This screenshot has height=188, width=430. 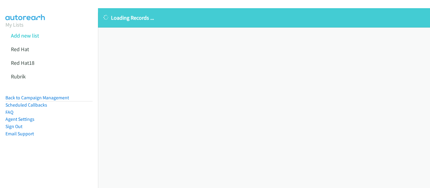 What do you see at coordinates (26, 105) in the screenshot?
I see `a: Scheduled Callbacks` at bounding box center [26, 105].